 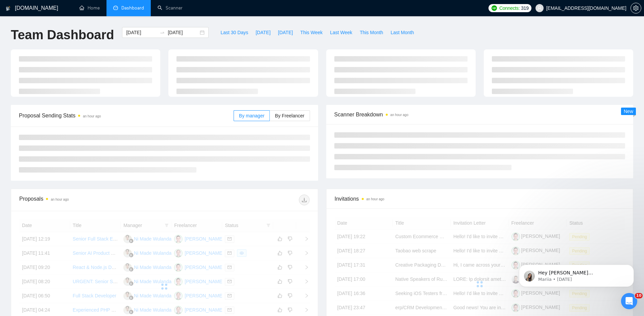 I want to click on span: Proposal Sending Stats, so click(x=126, y=115).